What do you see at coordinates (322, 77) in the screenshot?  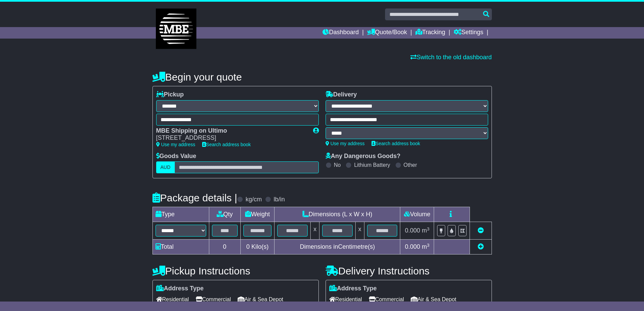 I see `h4: Begin your quote` at bounding box center [322, 77].